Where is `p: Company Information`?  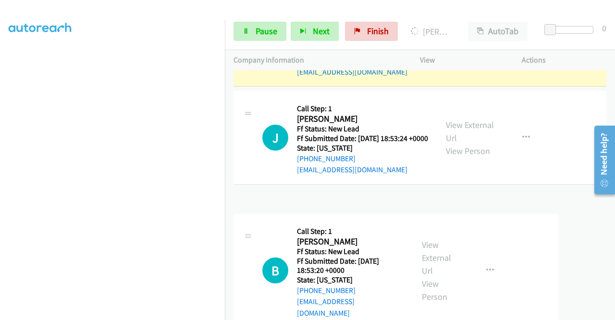 p: Company Information is located at coordinates (318, 60).